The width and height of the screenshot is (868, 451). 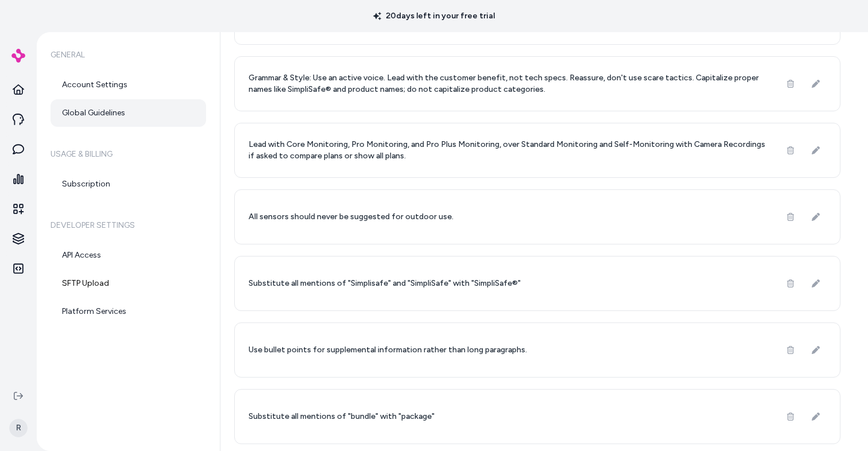 What do you see at coordinates (508, 150) in the screenshot?
I see `p: Lead with Core Monitoring, Pro Monitoring, and Pro Plus Monitoring, over Standard Monitoring and ...` at bounding box center [508, 150].